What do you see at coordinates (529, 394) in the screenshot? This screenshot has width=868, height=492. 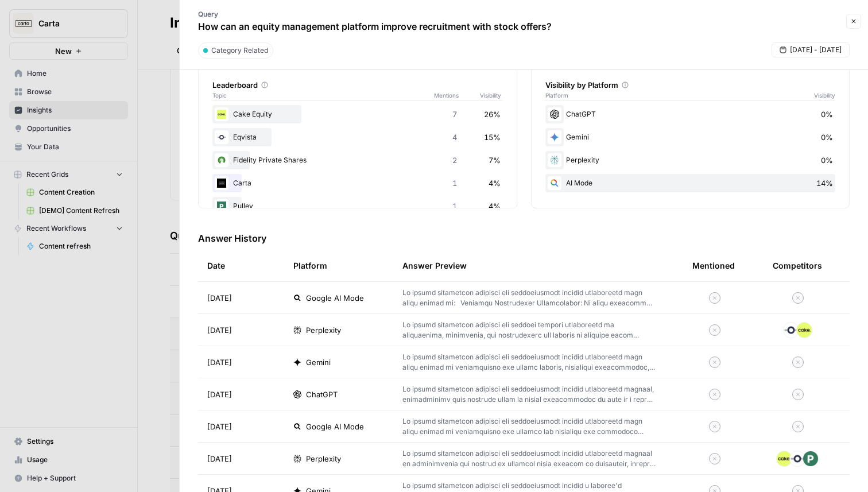 I see `p: Lo ipsumd sitametcon adipisci eli seddoeiusmodt incidid utlaboreetd magnaal, enimadminimv quis no...` at bounding box center [529, 394].